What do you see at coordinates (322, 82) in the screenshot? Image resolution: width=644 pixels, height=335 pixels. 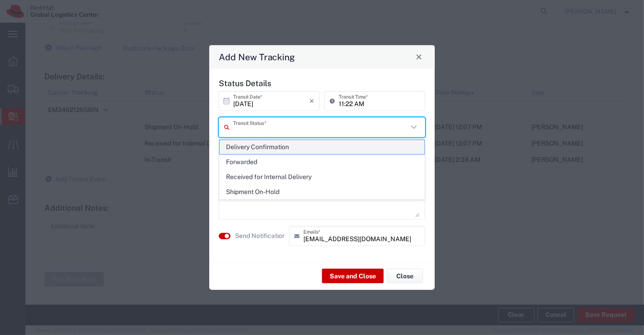 I see `h5: Status Details` at bounding box center [322, 82].